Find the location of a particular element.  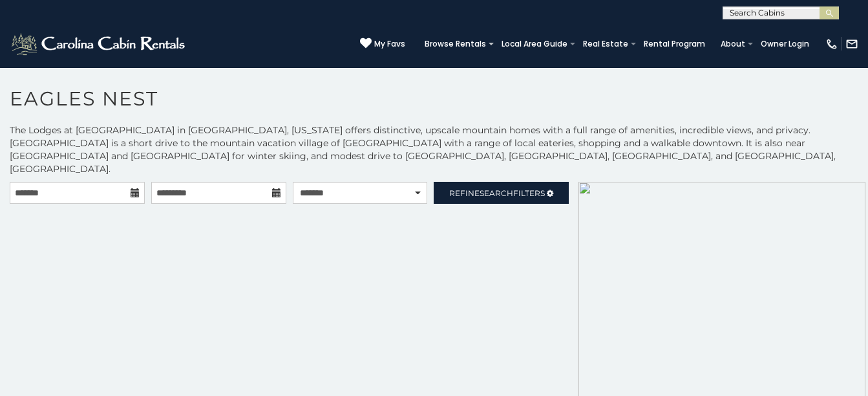

a: Owner Login is located at coordinates (785, 44).